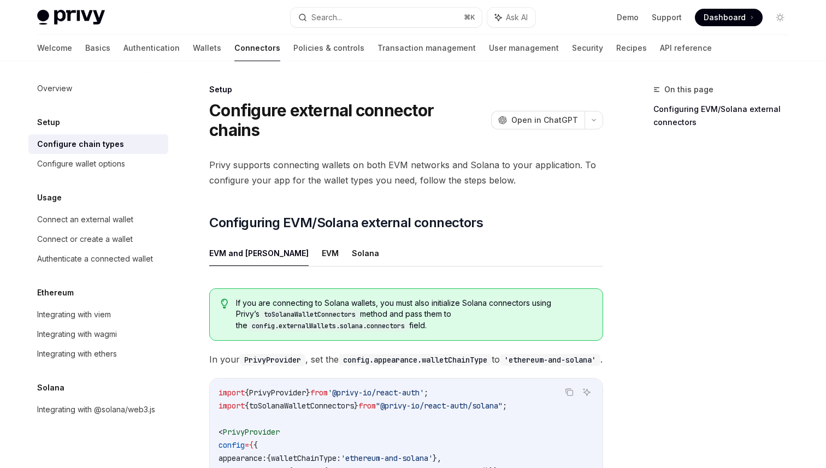 The image size is (826, 468). I want to click on h1: Configure external connector chains, so click(348, 120).